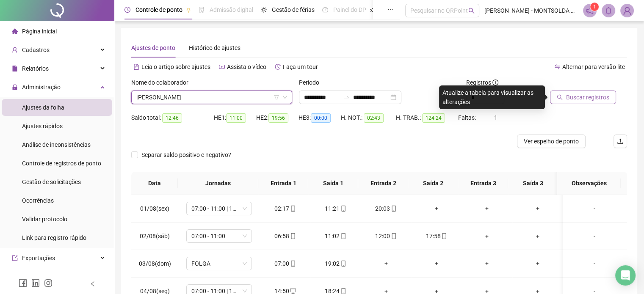  I want to click on th: Jornadas, so click(218, 183).